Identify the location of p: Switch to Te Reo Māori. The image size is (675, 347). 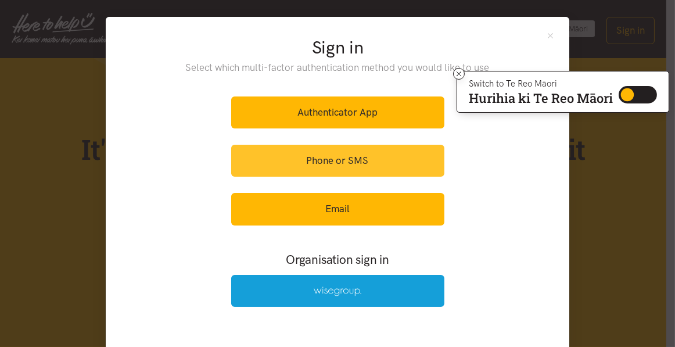
(541, 84).